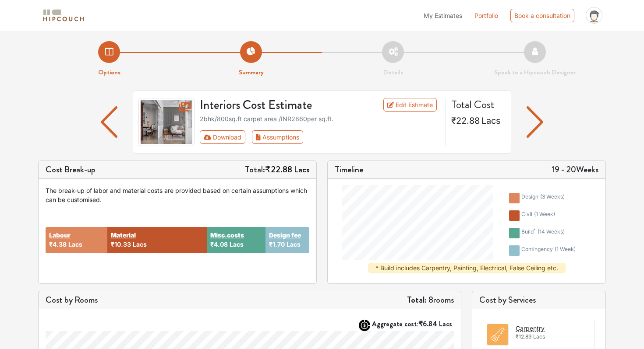 This screenshot has height=349, width=644. Describe the element at coordinates (393, 72) in the screenshot. I see `strong: Details` at that location.